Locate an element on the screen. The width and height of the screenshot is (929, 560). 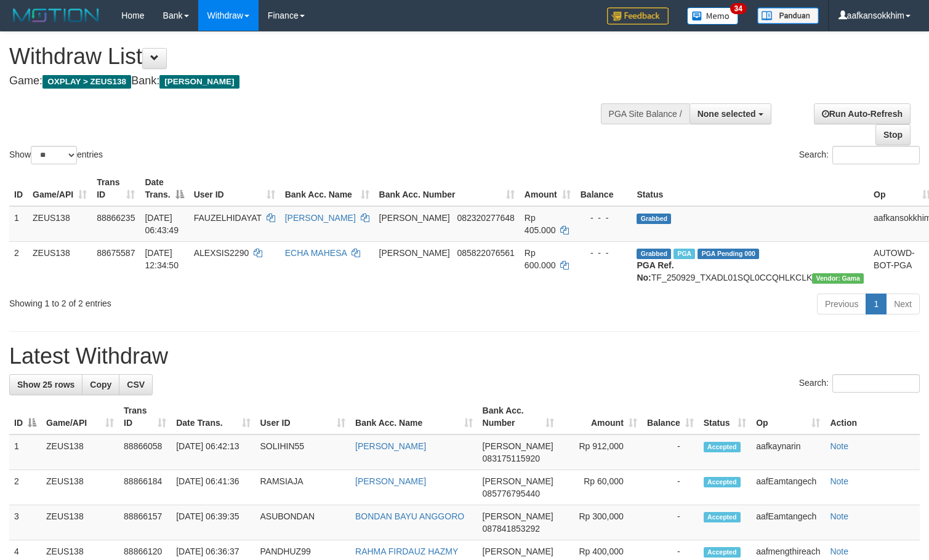
span: Rp 600.000 is located at coordinates (540, 259).